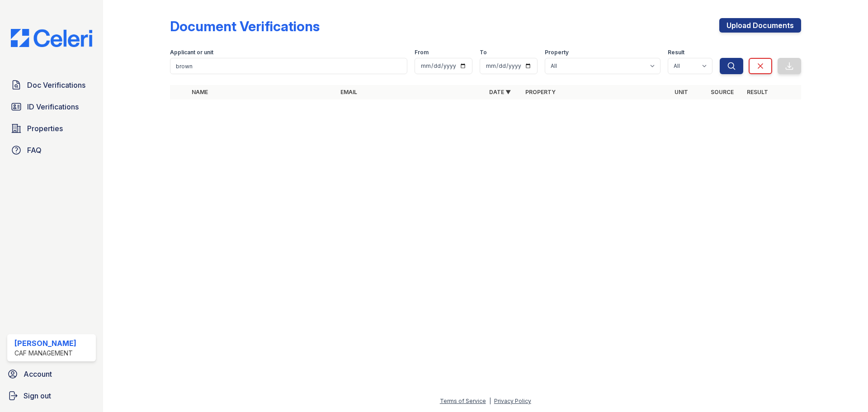  Describe the element at coordinates (556, 52) in the screenshot. I see `label: Property` at that location.